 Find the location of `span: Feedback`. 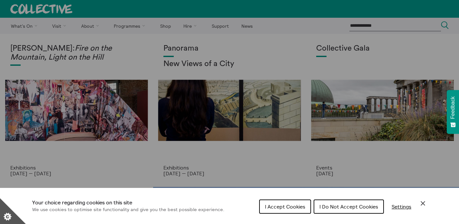

span: Feedback is located at coordinates (453, 108).